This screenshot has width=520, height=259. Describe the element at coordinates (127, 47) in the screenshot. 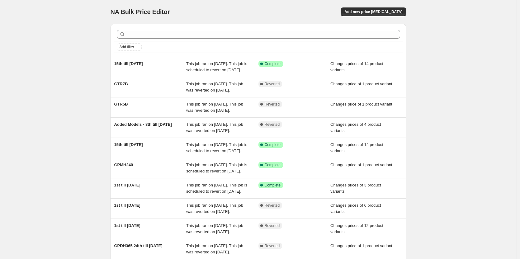

I see `span: Add filter` at that location.